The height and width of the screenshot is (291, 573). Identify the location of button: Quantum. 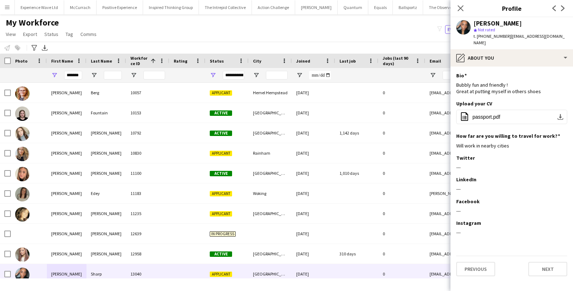
(353, 7).